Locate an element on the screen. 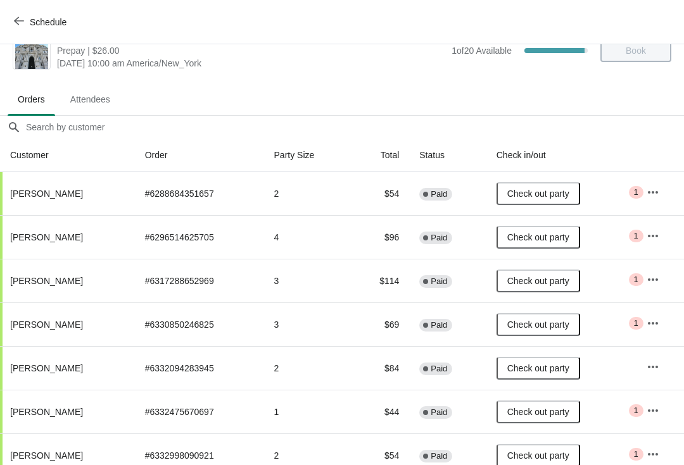 Image resolution: width=684 pixels, height=465 pixels. td: # 6317288652969 is located at coordinates (199, 280).